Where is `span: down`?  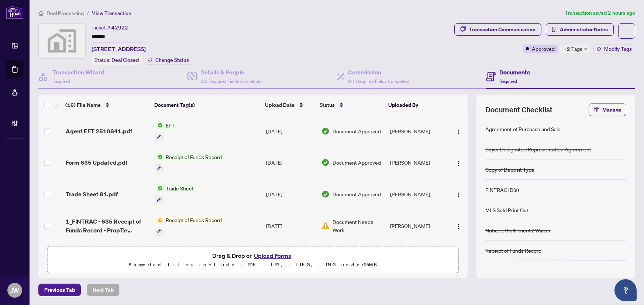 span: down is located at coordinates (585, 49).